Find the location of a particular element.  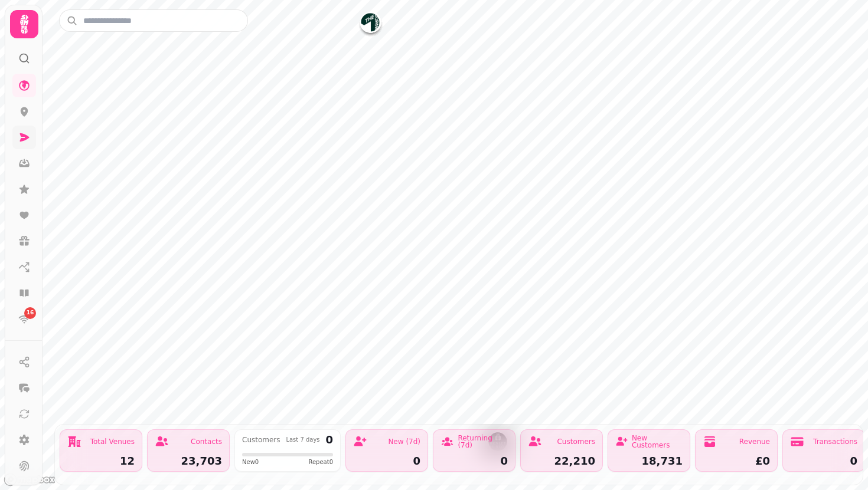

div: Transactions is located at coordinates (835, 442).